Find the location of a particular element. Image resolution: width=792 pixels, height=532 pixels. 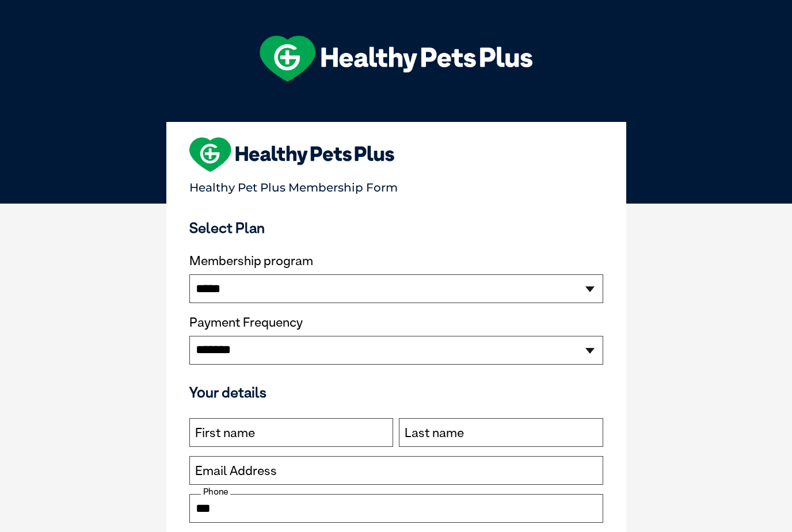

p: Healthy Pet Plus Membership Form is located at coordinates (396, 185).